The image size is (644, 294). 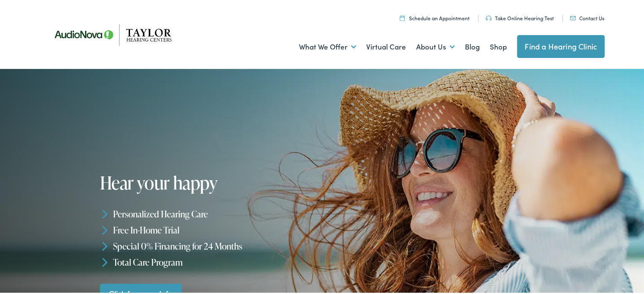 I want to click on li: Personalized Hearing Care, so click(x=212, y=213).